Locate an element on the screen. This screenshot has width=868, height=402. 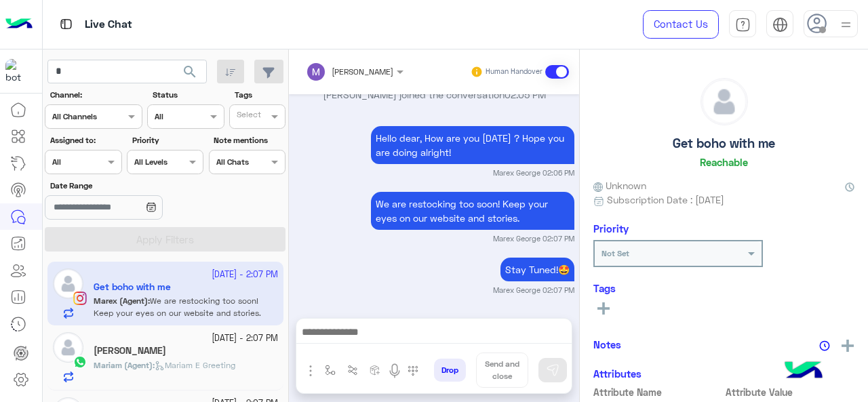
button: search is located at coordinates (189, 74).